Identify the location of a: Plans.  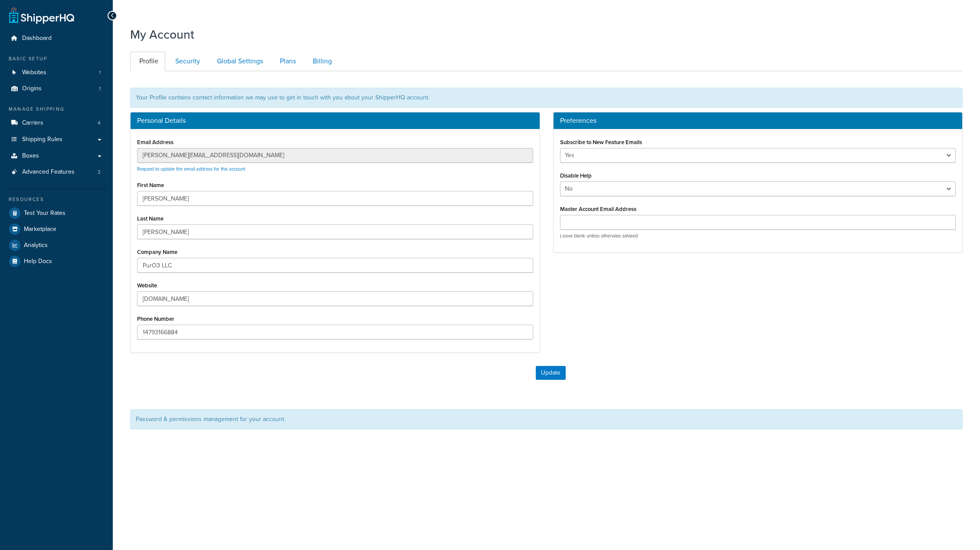
(287, 61).